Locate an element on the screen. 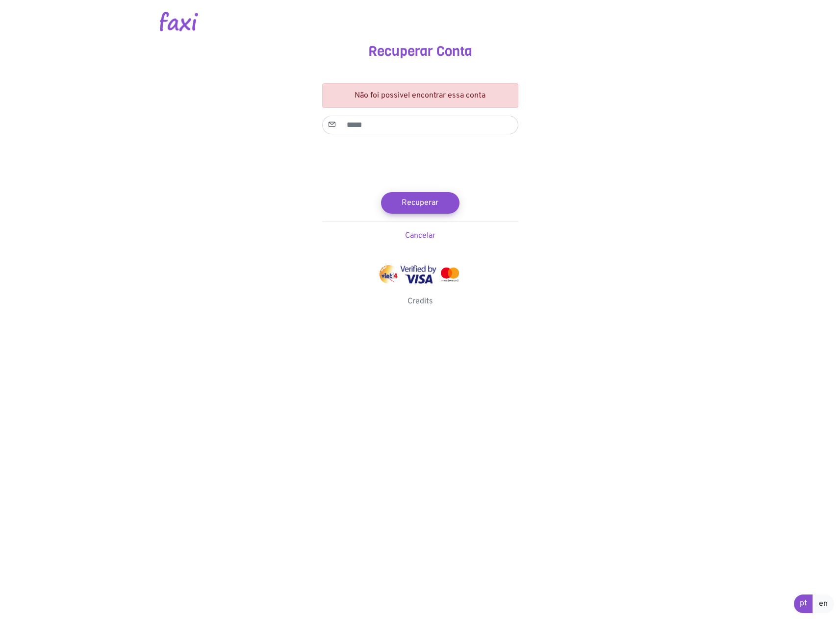 This screenshot has height=619, width=840. div: Não foi possivel encontrar essa conta is located at coordinates (420, 95).